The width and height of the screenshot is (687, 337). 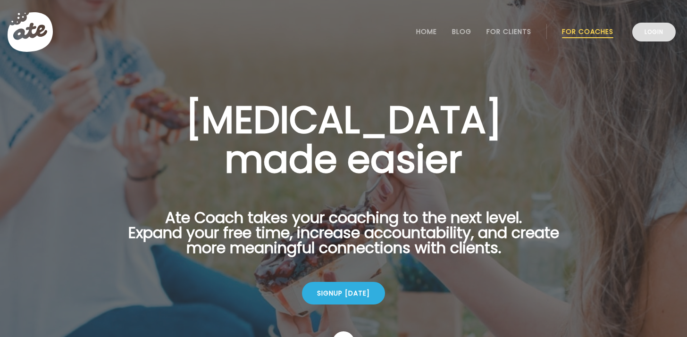 I want to click on a: Home, so click(x=426, y=32).